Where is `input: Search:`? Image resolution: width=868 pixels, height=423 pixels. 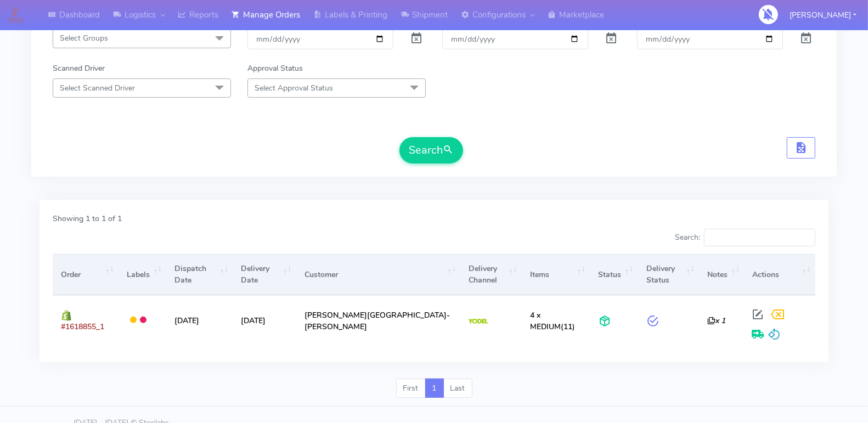 input: Search: is located at coordinates (759, 238).